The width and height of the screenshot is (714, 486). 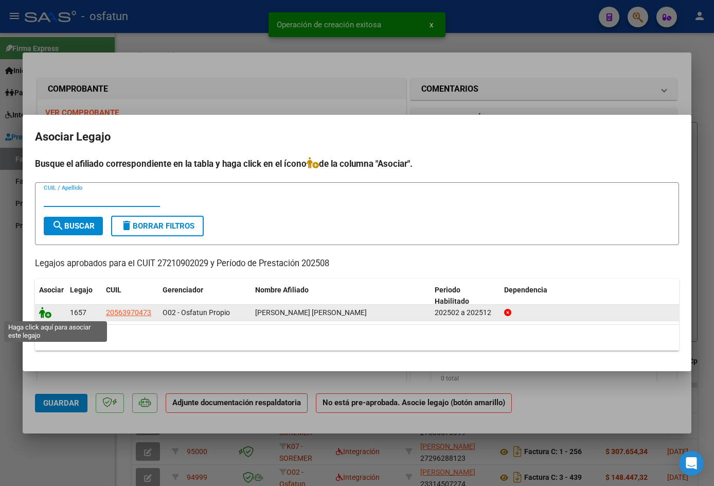 I want to click on div: 202502 a 202512, so click(x=465, y=312).